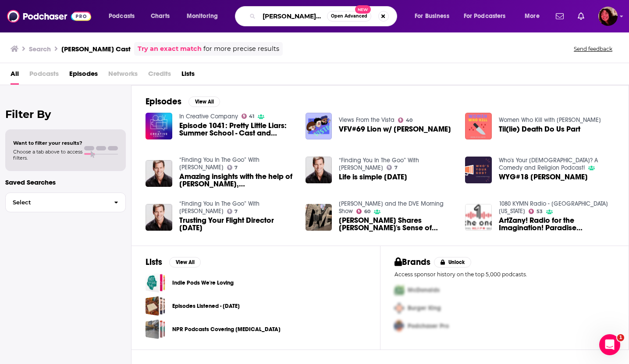 The image size is (629, 364). Describe the element at coordinates (319, 217) in the screenshot. I see `img: Kelly Carlin Shares George's Sense of Humor, Vincent Pastore Remembers Working with Ray Liotta, W...` at that location.